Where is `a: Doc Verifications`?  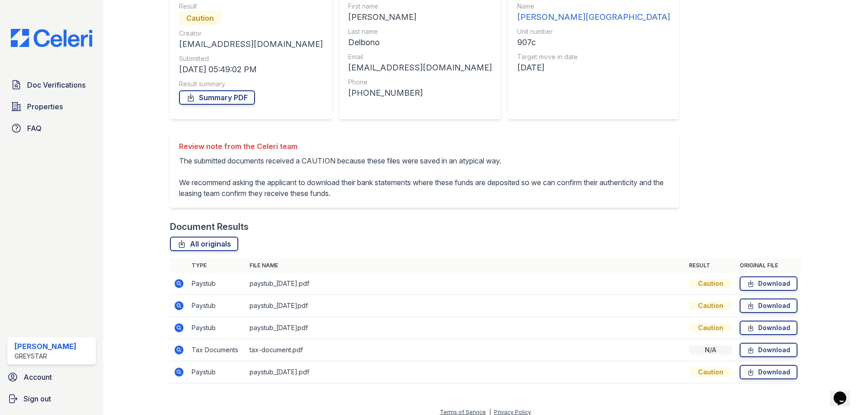 a: Doc Verifications is located at coordinates (52, 85).